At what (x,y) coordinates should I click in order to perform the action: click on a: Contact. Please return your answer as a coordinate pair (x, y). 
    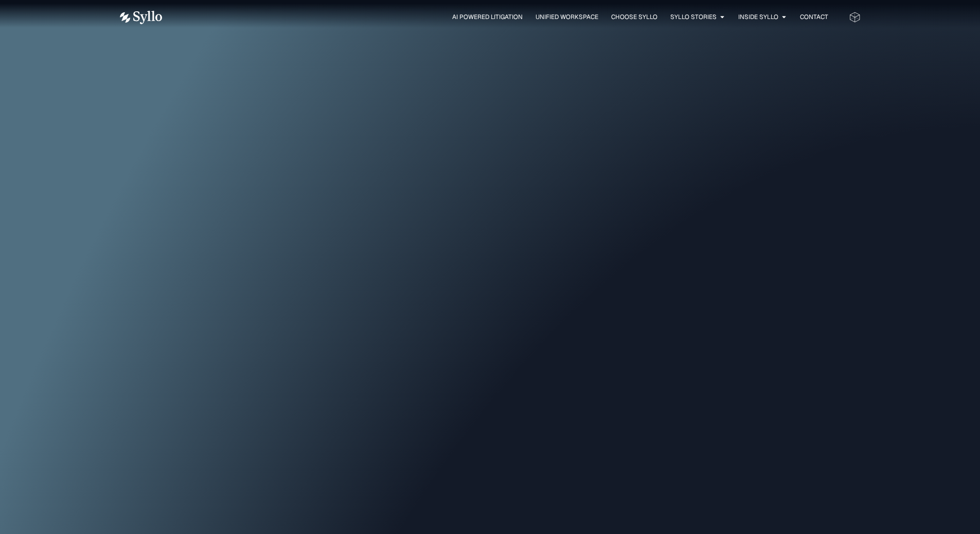
    Looking at the image, I should click on (814, 17).